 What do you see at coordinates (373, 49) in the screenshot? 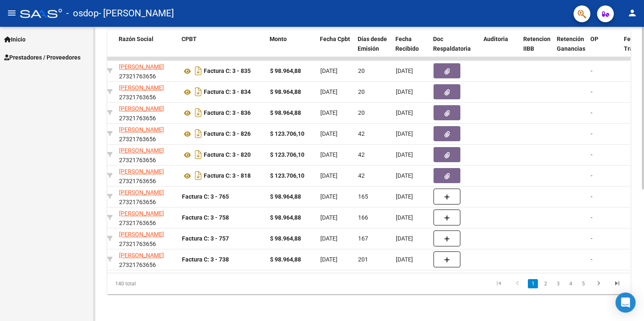
I see `datatable-header-cell: Días desde Emisión` at bounding box center [373, 49].